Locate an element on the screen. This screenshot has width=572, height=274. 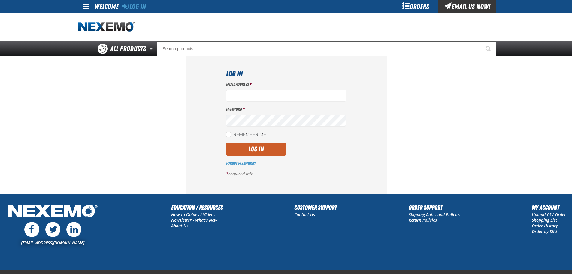
a: Home is located at coordinates (107, 27).